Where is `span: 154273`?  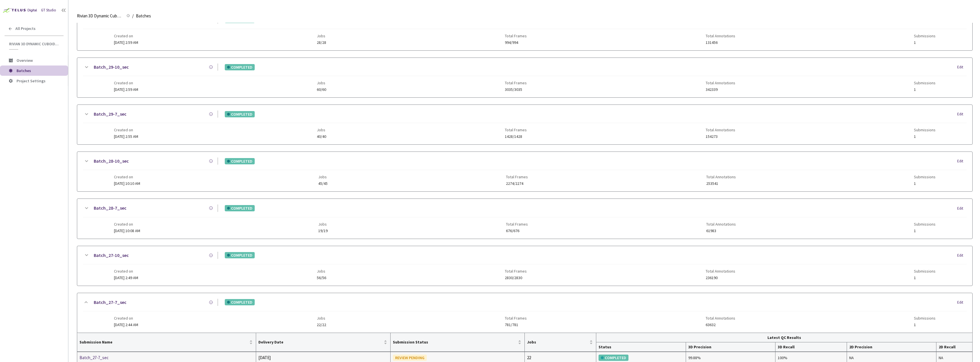
span: 154273 is located at coordinates (720, 137).